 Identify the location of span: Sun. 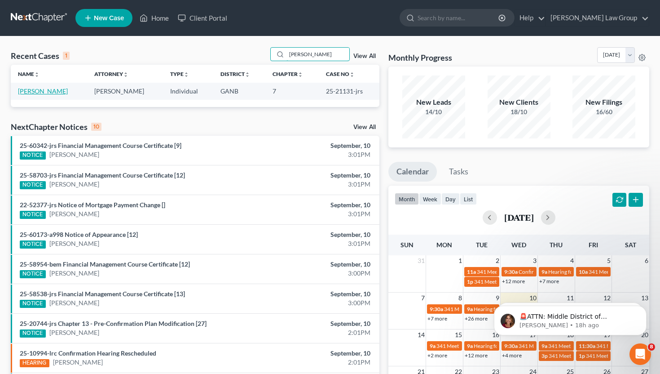
(407, 244).